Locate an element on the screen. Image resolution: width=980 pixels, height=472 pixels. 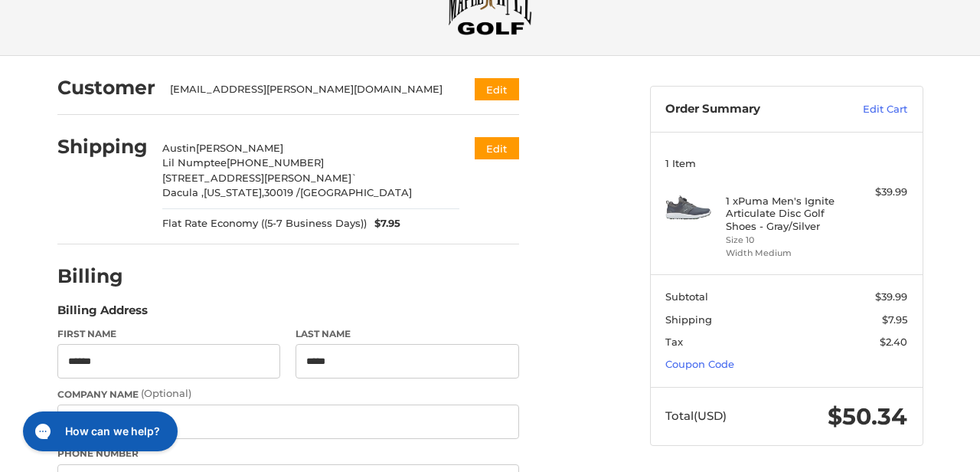
h2: Customer is located at coordinates (106, 88).